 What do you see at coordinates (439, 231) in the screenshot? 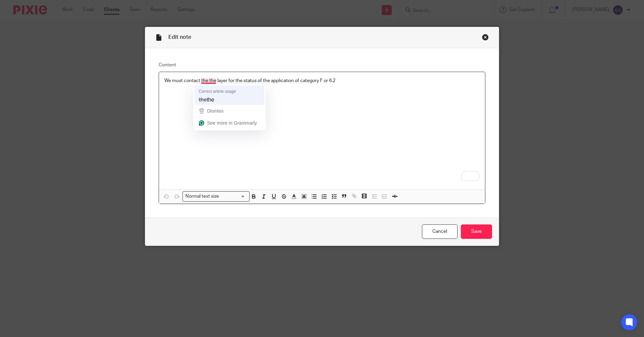
I see `a: Cancel` at bounding box center [439, 231].